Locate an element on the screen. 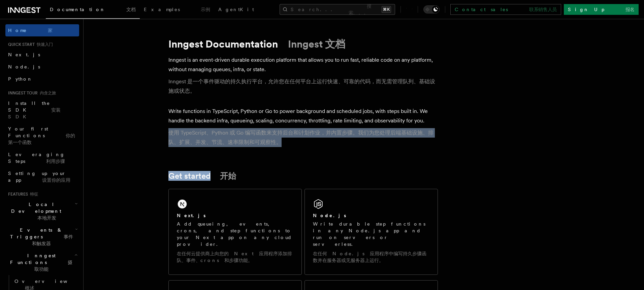  p: Write durable step functions in any Node.js app and run on servers or serverless. is located at coordinates (371, 244).